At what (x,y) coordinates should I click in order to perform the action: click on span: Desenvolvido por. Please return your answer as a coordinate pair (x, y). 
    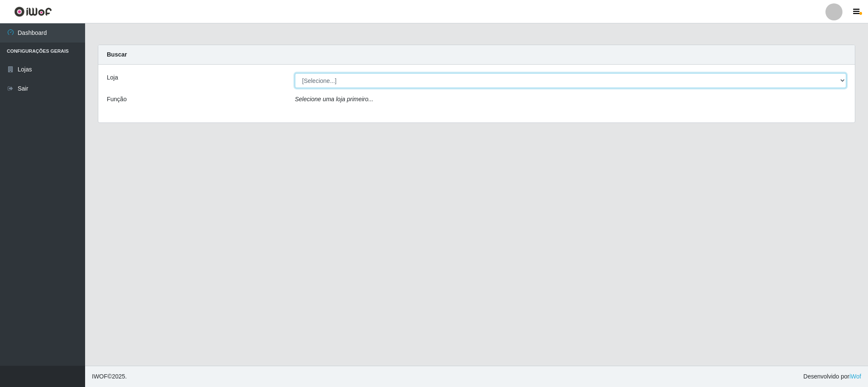
    Looking at the image, I should click on (833, 377).